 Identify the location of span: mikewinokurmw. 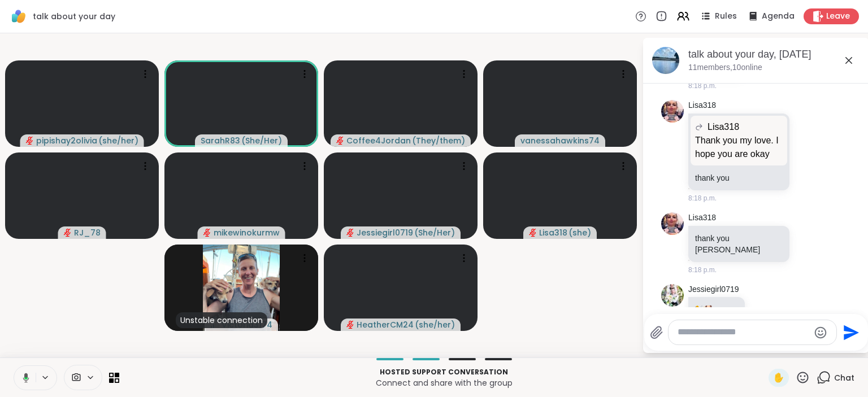
(247, 233).